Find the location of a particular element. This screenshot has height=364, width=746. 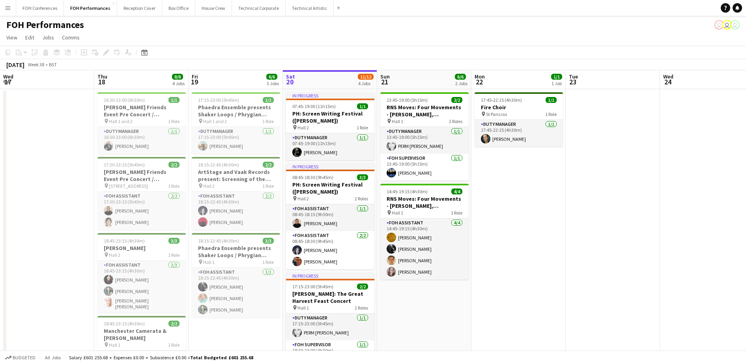

span: 08:45-18:30 (9h45m) is located at coordinates (313, 177).